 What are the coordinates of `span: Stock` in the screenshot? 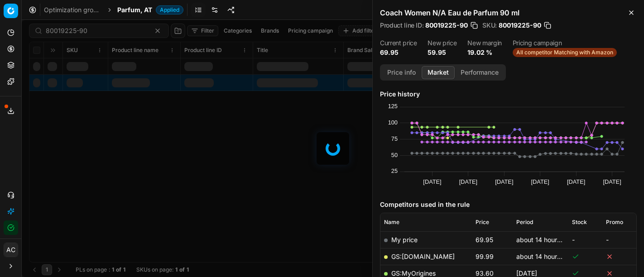 It's located at (579, 222).